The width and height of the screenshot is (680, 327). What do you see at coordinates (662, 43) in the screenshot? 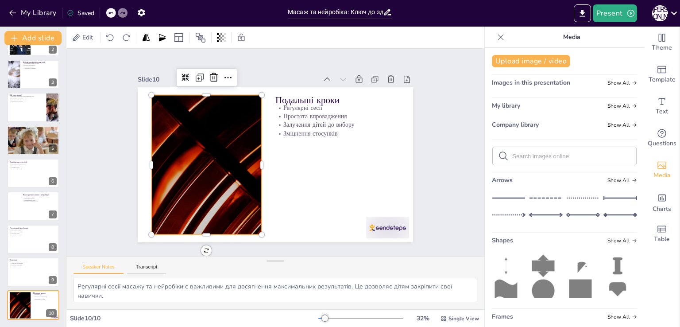
I see `div: Change the overall theme` at bounding box center [662, 43].